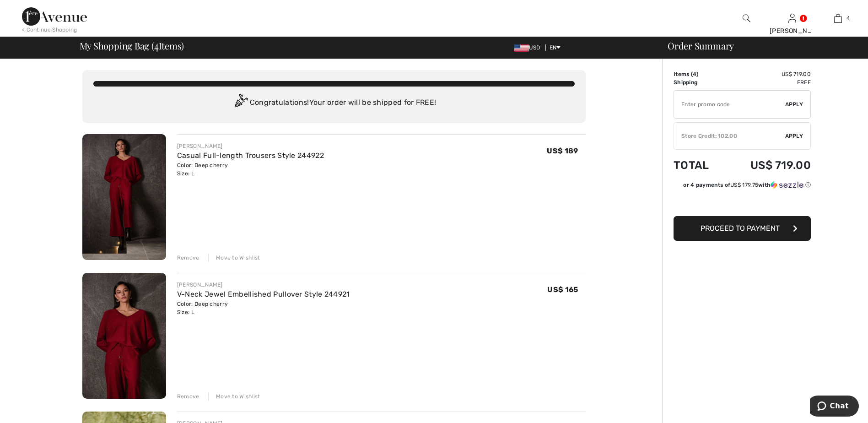 This screenshot has height=423, width=868. What do you see at coordinates (792, 18) in the screenshot?
I see `img: My Info` at bounding box center [792, 18].